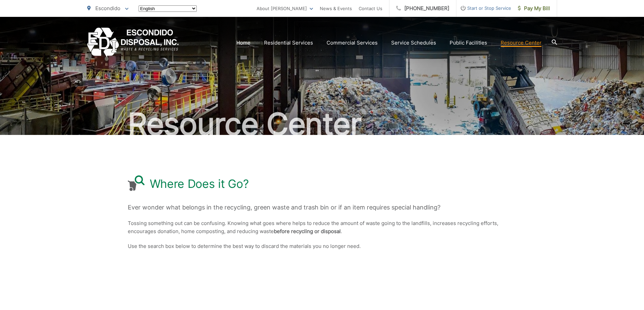 The image size is (644, 310). Describe the element at coordinates (322, 124) in the screenshot. I see `h2: Resource Center` at that location.